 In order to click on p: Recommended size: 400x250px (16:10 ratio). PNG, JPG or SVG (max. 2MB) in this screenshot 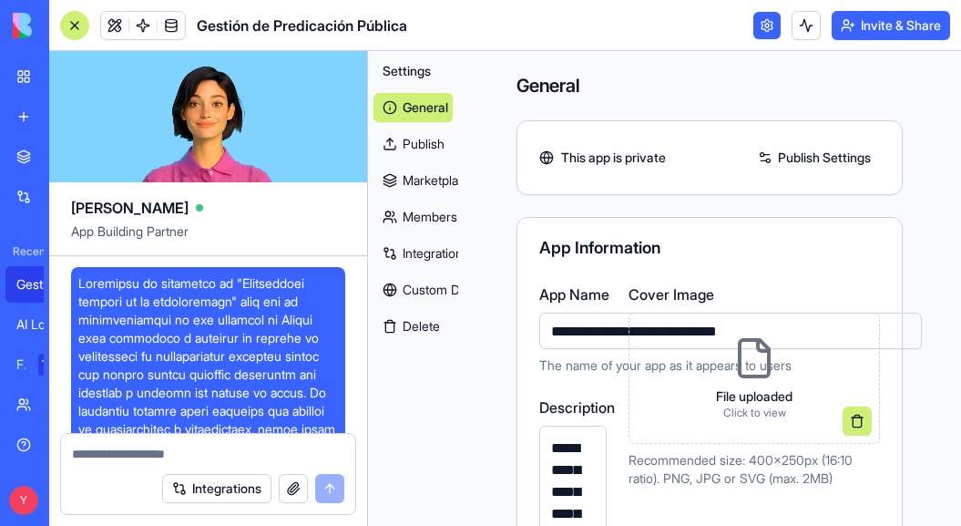, I will do `click(754, 469)`.